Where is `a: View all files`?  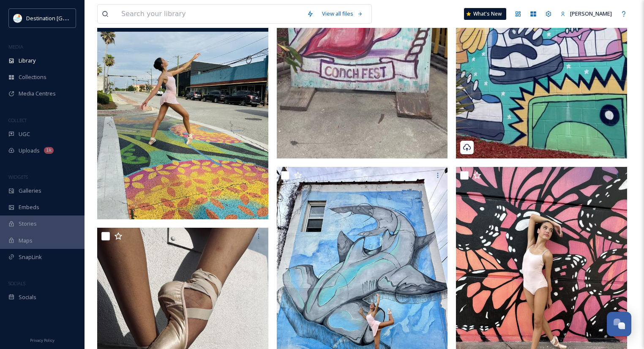
a: View all files is located at coordinates (342, 14).